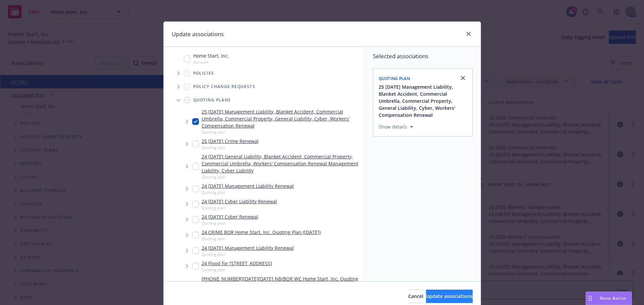  What do you see at coordinates (590, 298) in the screenshot?
I see `div: Drag to move` at bounding box center [590, 298].